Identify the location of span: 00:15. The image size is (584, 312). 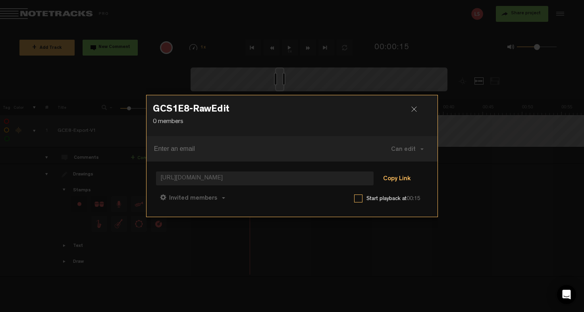
(414, 199).